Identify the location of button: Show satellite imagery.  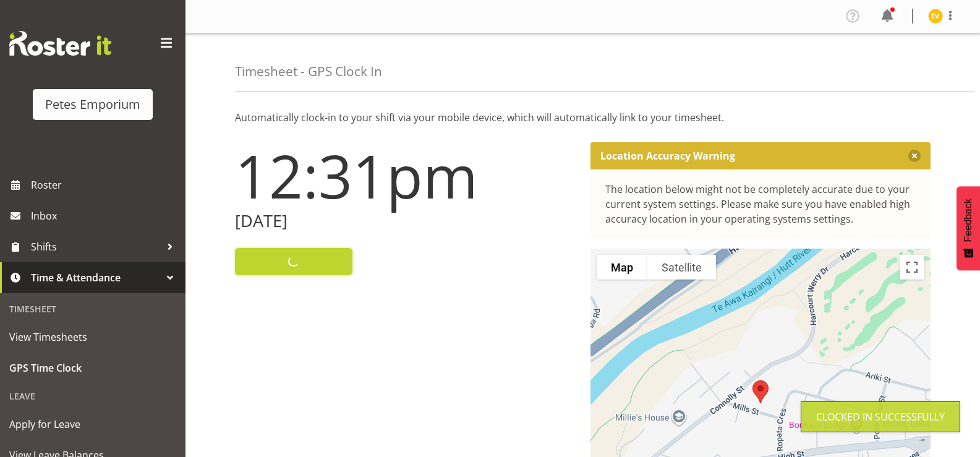
(681, 268).